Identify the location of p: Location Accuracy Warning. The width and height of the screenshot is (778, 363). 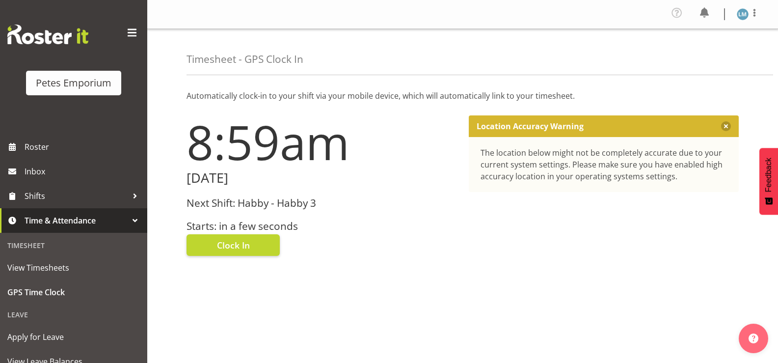
(530, 126).